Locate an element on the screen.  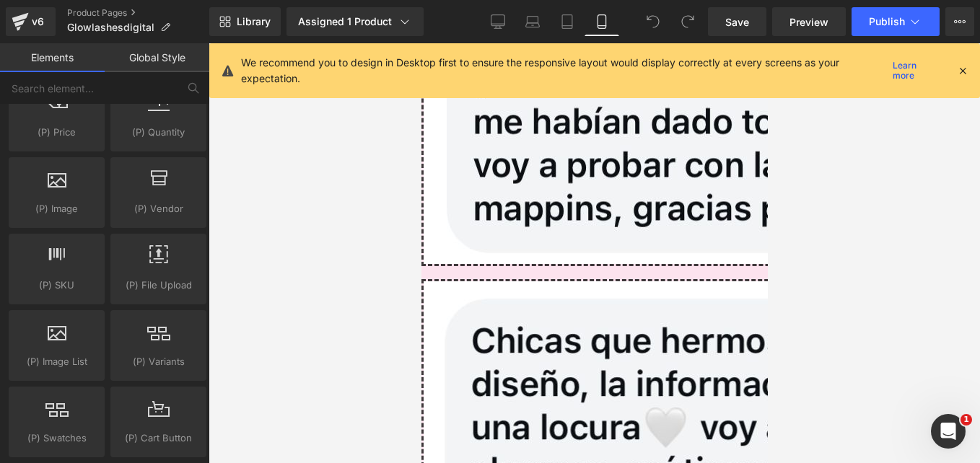
span: (P) Image is located at coordinates (57, 209).